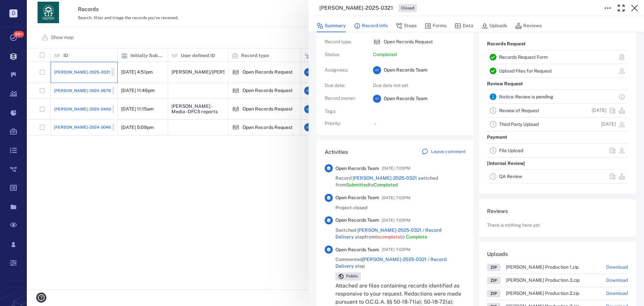 Image resolution: width=644 pixels, height=306 pixels. What do you see at coordinates (448, 152) in the screenshot?
I see `p: Leave comment` at bounding box center [448, 152].